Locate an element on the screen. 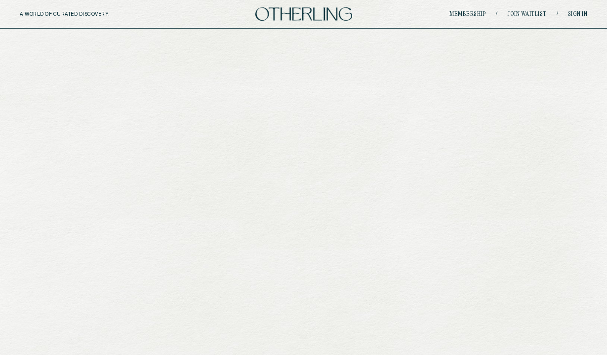 The width and height of the screenshot is (607, 355). h5: A WORLD OF CURATED DISCOVERY. is located at coordinates (86, 14).